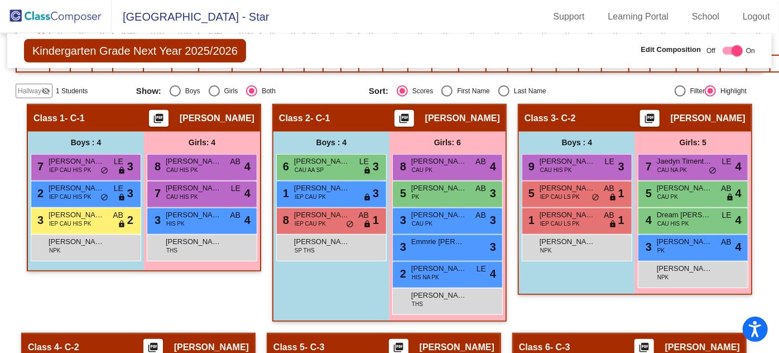 The width and height of the screenshot is (779, 353). What do you see at coordinates (684, 161) in the screenshot?
I see `span: Jaedyn Timentwa` at bounding box center [684, 161].